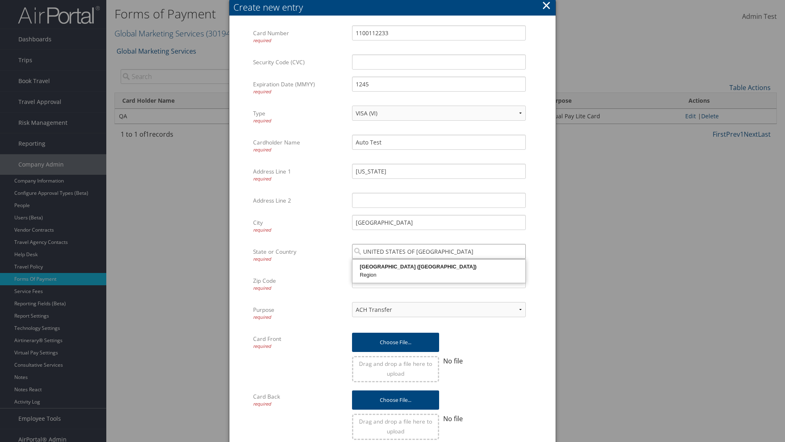  What do you see at coordinates (395, 7) in the screenshot?
I see `div: Create new entry` at bounding box center [395, 7].